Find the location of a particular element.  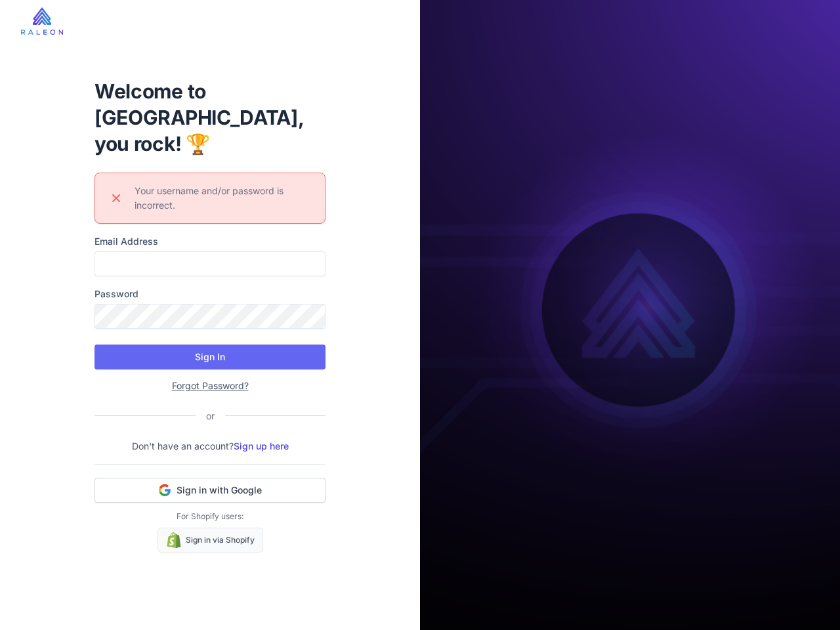

label: Password is located at coordinates (210, 294).